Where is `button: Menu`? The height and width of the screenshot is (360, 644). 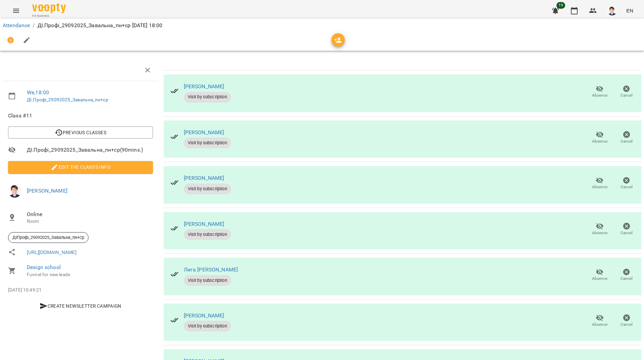
button: Menu is located at coordinates (16, 11).